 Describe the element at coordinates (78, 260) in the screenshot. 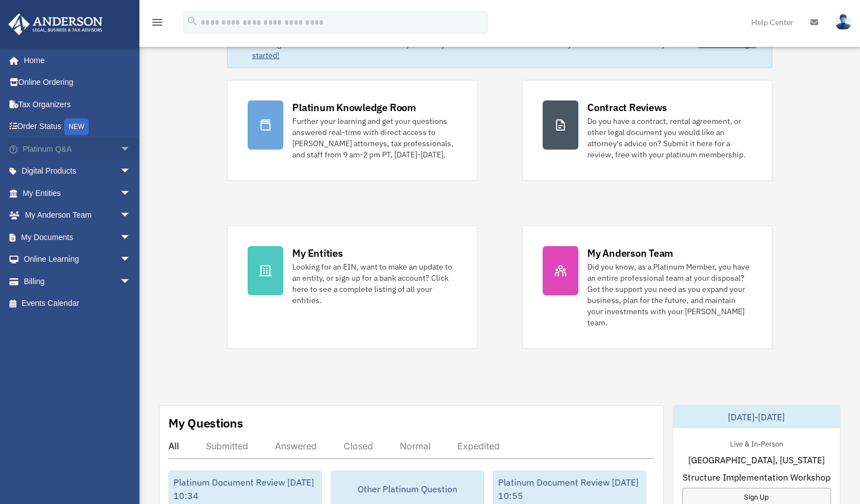

I see `a: Online Learningarrow_drop_down` at that location.